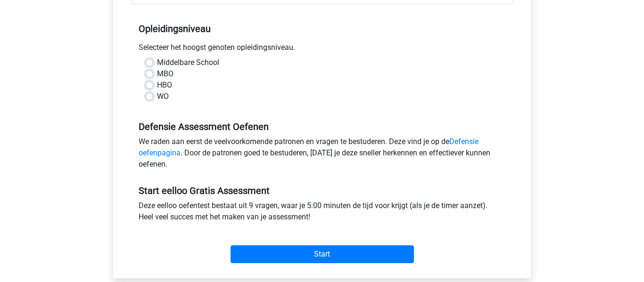  I want to click on label: Middelbare School, so click(188, 63).